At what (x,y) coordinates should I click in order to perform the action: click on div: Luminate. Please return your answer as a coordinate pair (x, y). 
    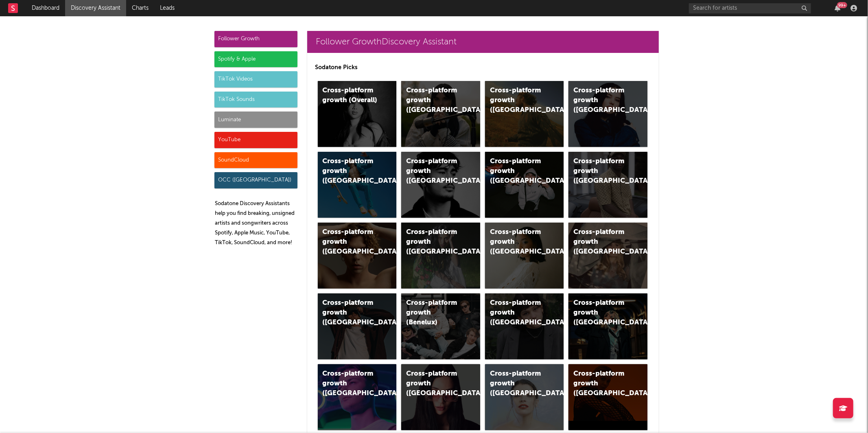
    Looking at the image, I should click on (256, 120).